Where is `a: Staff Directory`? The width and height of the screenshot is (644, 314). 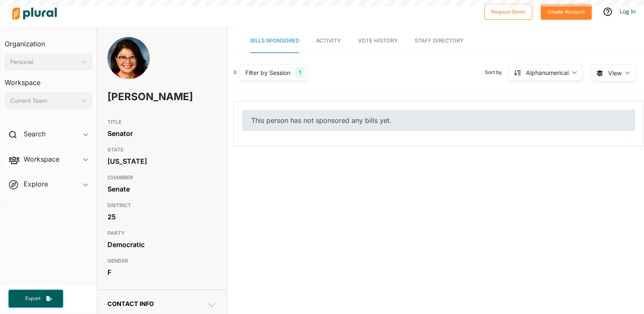
a: Staff Directory is located at coordinates (439, 41).